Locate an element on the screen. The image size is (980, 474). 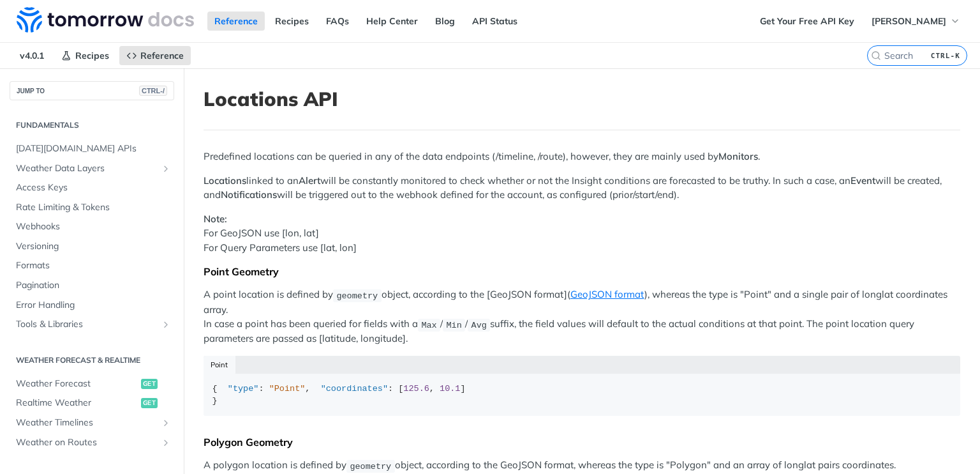
h1: Locations API is located at coordinates (582, 99).